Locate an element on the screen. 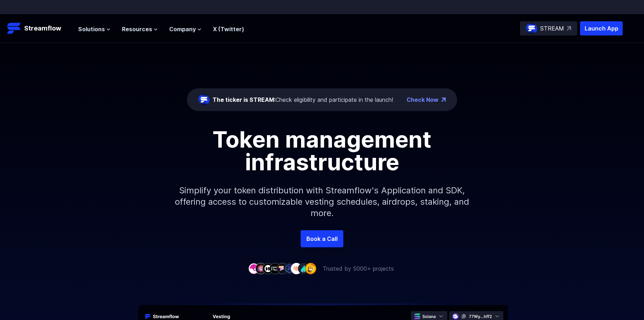 The width and height of the screenshot is (644, 320). a: Check Now is located at coordinates (422, 100).